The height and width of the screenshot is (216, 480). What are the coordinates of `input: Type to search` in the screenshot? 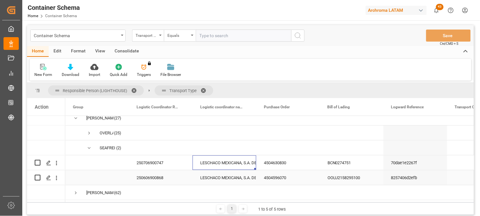 It's located at (244, 36).